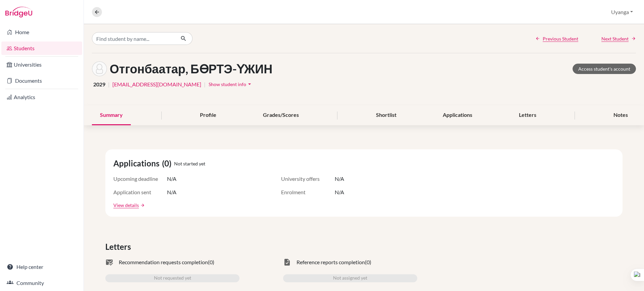 This screenshot has height=291, width=644. Describe the element at coordinates (250, 84) in the screenshot. I see `i: arrow_drop_down` at that location.